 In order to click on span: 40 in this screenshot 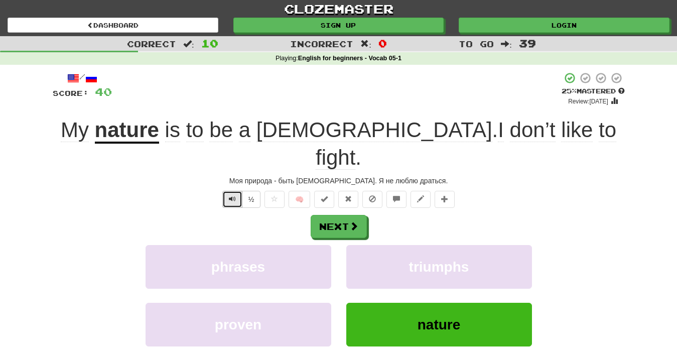, I will do `click(103, 91)`.